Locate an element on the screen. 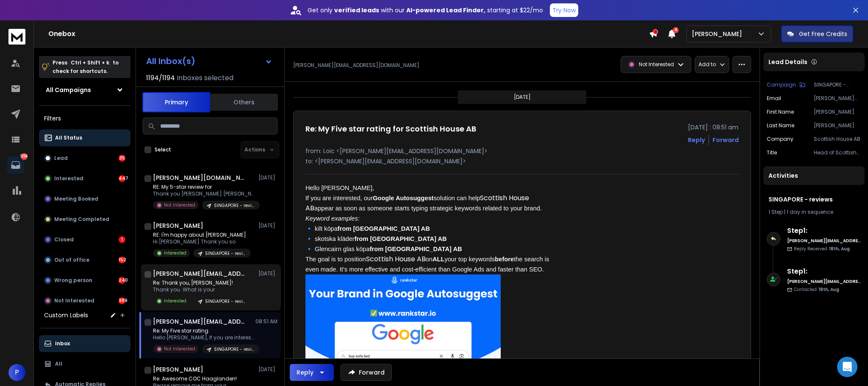  span: 🔹 Glencairn glas köpa is located at coordinates (337, 249).